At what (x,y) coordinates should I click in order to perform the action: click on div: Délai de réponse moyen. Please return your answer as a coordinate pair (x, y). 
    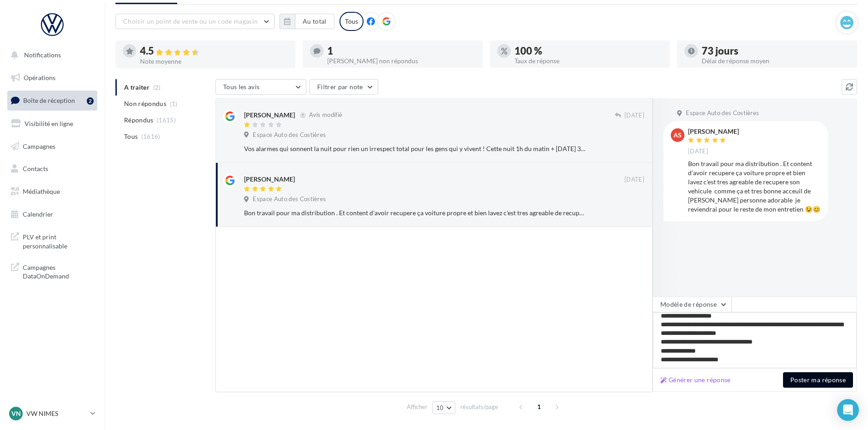
    Looking at the image, I should click on (776, 61).